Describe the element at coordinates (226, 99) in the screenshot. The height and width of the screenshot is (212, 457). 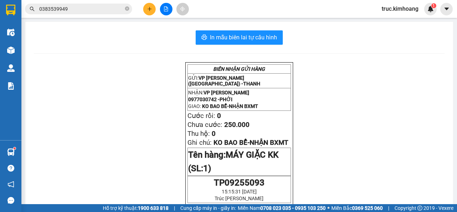
I see `span: PHỚI` at that location.